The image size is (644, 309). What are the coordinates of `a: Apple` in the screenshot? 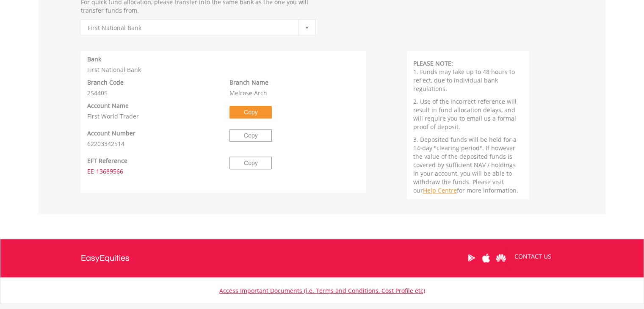 It's located at (486, 258).